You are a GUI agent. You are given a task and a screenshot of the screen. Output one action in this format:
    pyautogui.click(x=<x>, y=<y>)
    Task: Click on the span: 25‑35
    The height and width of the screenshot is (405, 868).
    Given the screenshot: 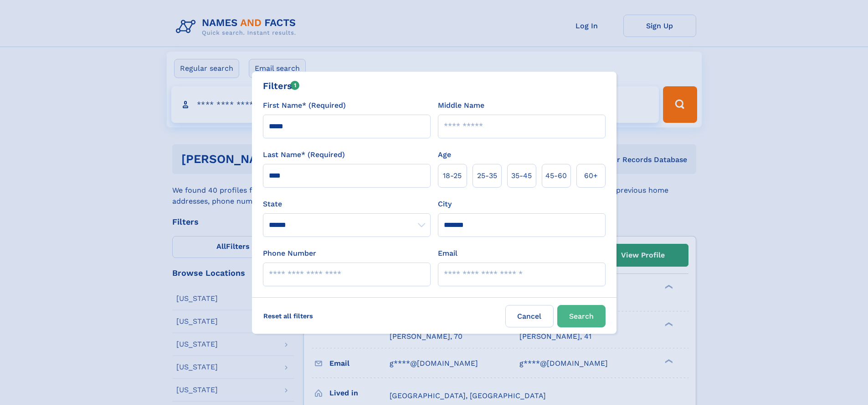 What is the action you would take?
    pyautogui.click(x=487, y=176)
    